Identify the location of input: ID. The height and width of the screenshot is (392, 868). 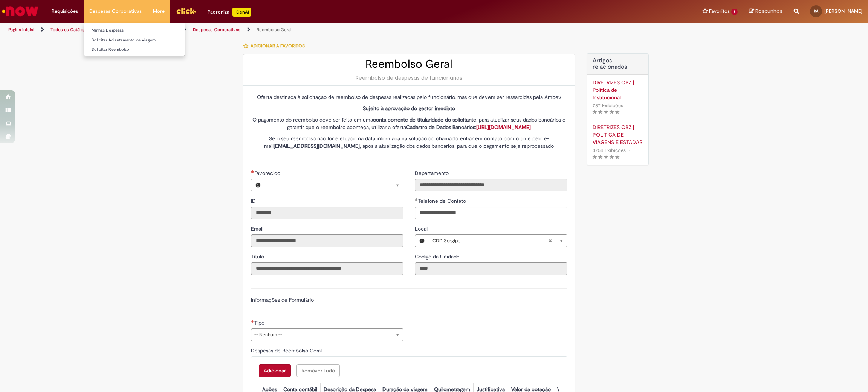
(327, 213).